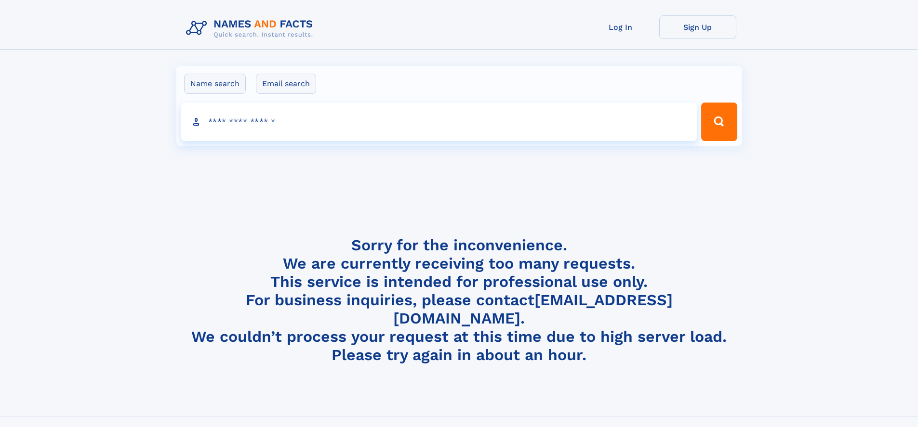  What do you see at coordinates (719, 122) in the screenshot?
I see `button: Search Button` at bounding box center [719, 122].